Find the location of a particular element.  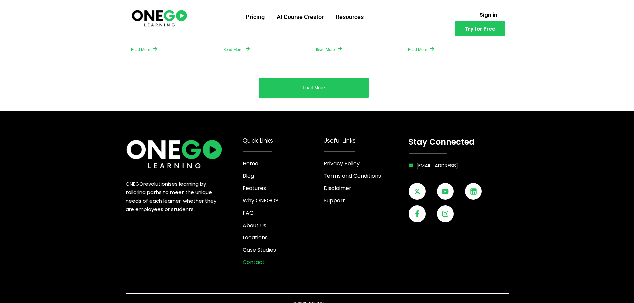

span: Features is located at coordinates (254, 188).